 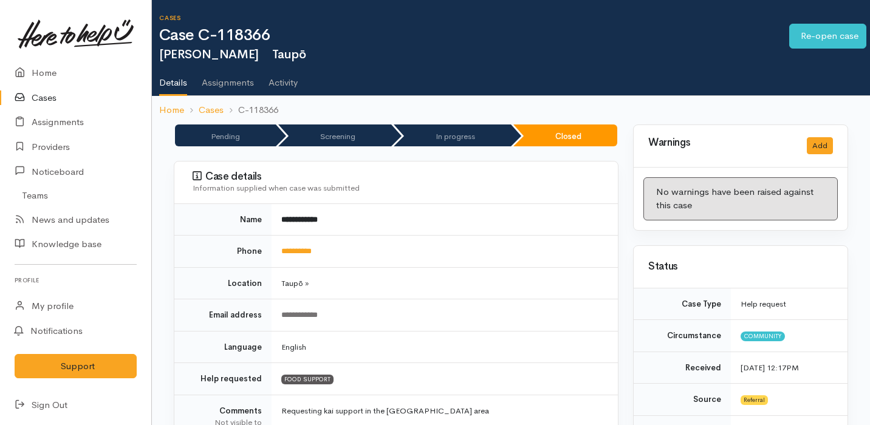 What do you see at coordinates (474, 18) in the screenshot?
I see `h6: Cases` at bounding box center [474, 18].